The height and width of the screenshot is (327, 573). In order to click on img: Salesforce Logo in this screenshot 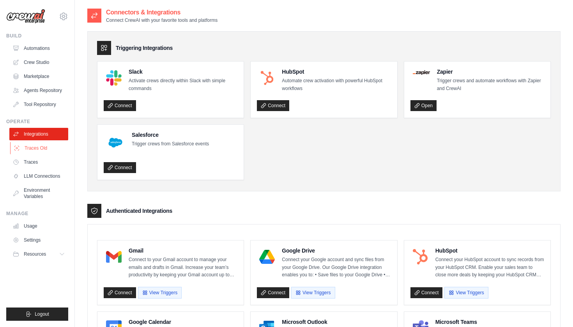, I will do `click(115, 143)`.